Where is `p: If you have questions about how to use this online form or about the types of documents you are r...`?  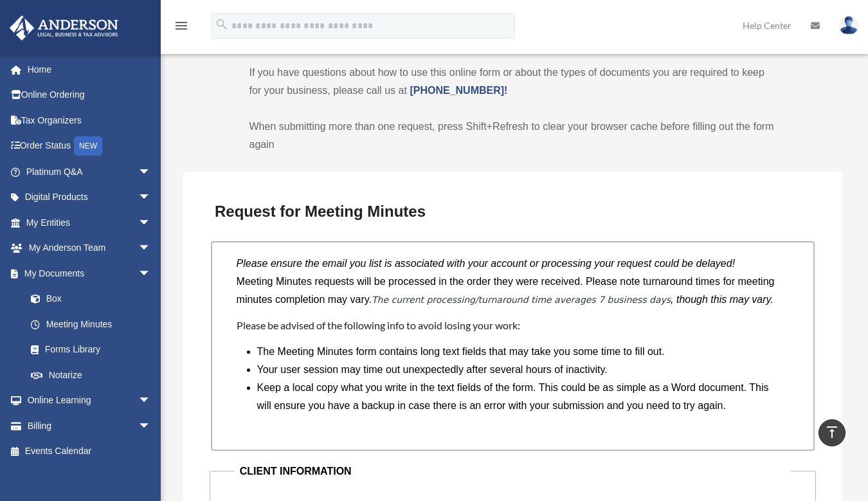 p: If you have questions about how to use this online form or about the types of documents you are r... is located at coordinates (514, 82).